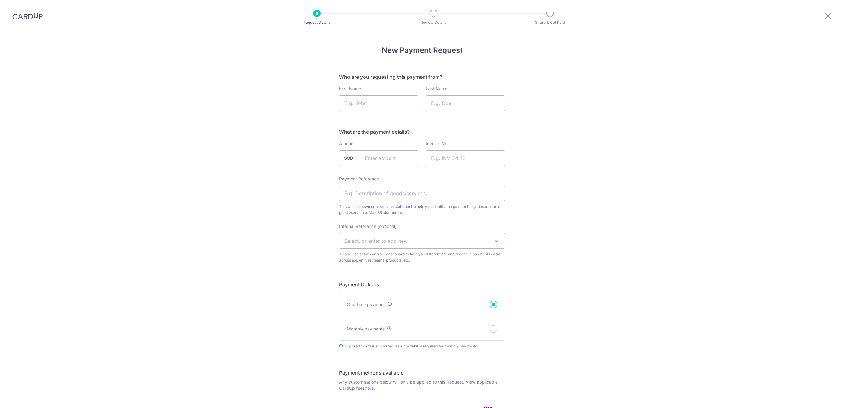 The width and height of the screenshot is (844, 408). I want to click on h5: Who are you requesting this payment from?, so click(422, 77).